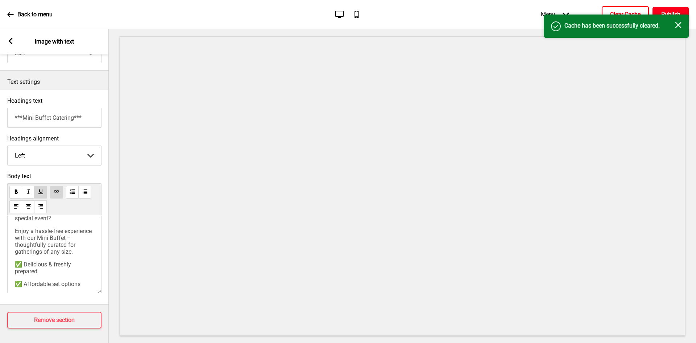  Describe the element at coordinates (620, 26) in the screenshot. I see `h4: Cache has been successfully cleared.` at that location.